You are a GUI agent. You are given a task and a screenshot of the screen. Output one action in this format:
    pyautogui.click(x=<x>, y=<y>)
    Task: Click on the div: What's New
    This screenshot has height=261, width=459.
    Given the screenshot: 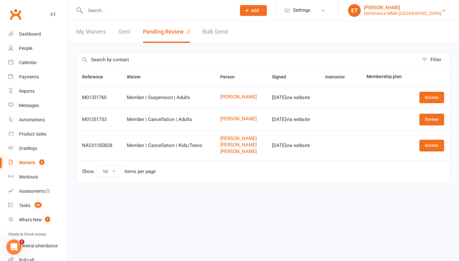 What is the action you would take?
    pyautogui.click(x=30, y=220)
    